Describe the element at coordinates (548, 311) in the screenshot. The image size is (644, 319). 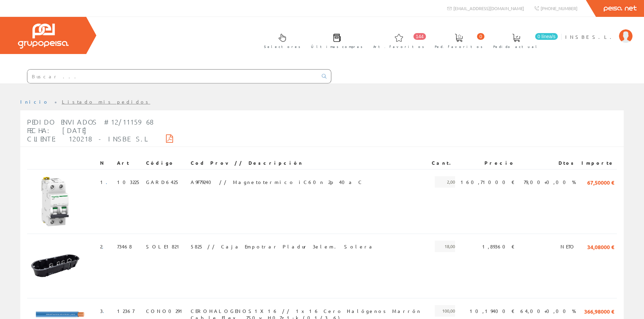
I see `span: 64,00+0,00 %` at that location.